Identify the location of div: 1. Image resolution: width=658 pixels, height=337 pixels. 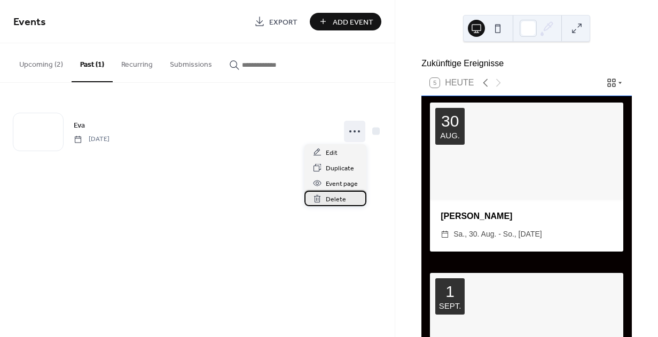
(449, 291).